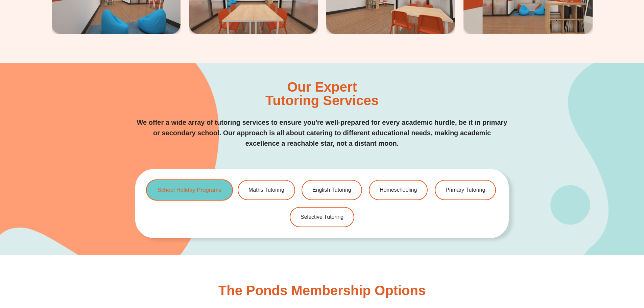  I want to click on a: Maths Tutoring, so click(266, 190).